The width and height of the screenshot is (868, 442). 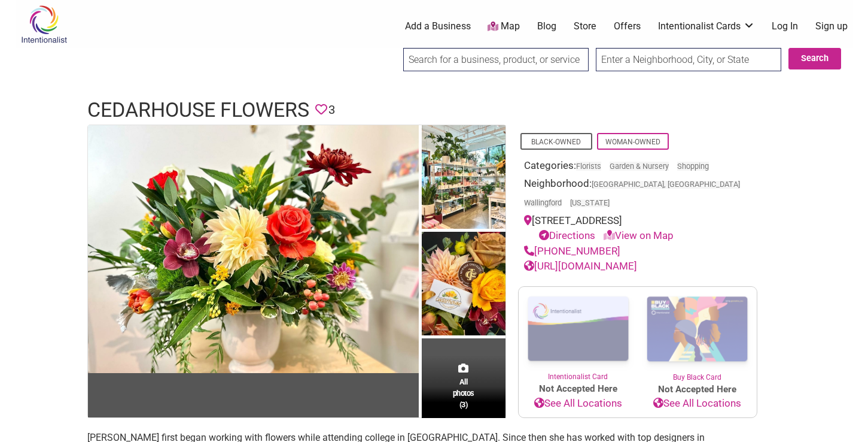 I want to click on a: Map, so click(x=504, y=27).